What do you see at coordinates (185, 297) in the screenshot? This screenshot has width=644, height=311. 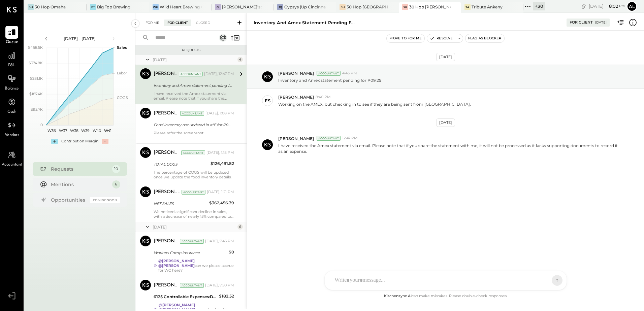 I see `div: 6125 Controllable Expenses:Direct Operating Expenses:Restaurant Supplies` at bounding box center [185, 297].